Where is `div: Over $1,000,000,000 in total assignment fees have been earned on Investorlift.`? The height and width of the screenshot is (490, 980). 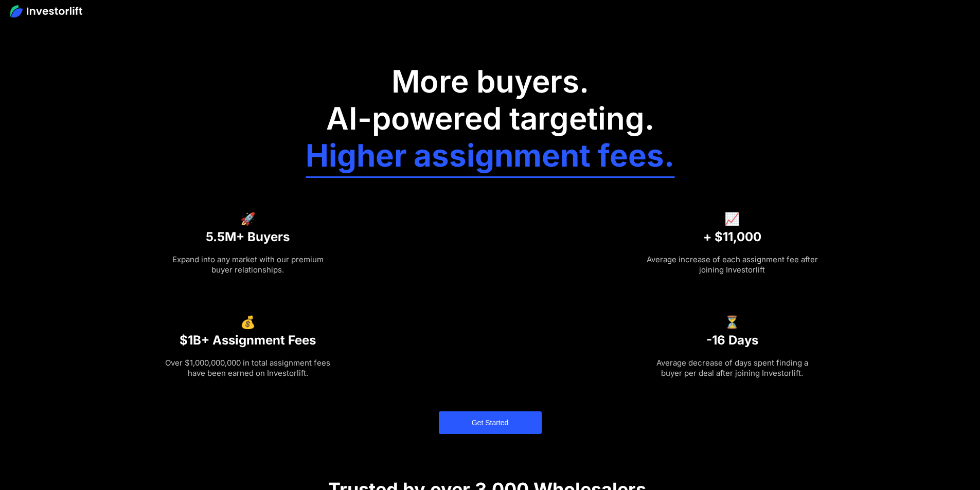 div: Over $1,000,000,000 in total assignment fees have been earned on Investorlift. is located at coordinates (248, 368).